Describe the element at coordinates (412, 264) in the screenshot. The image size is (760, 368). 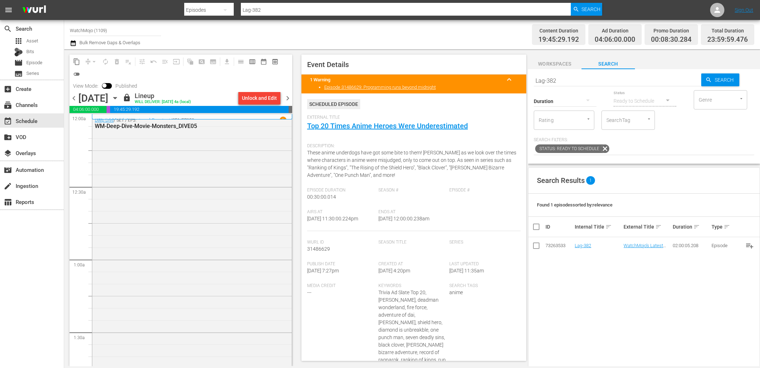
I see `span: Created At` at that location.